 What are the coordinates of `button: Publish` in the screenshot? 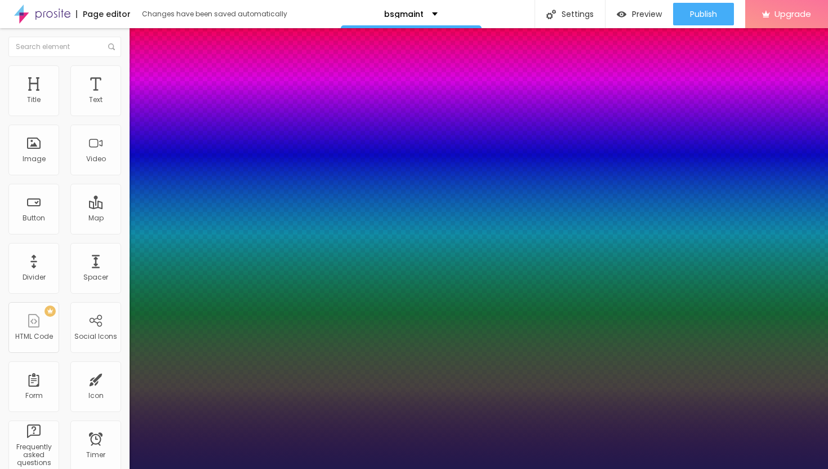 It's located at (703, 14).